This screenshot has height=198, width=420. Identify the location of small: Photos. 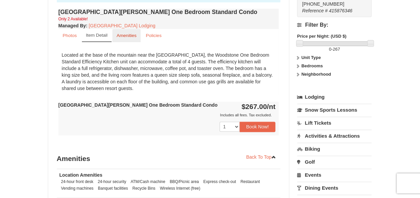
(70, 35).